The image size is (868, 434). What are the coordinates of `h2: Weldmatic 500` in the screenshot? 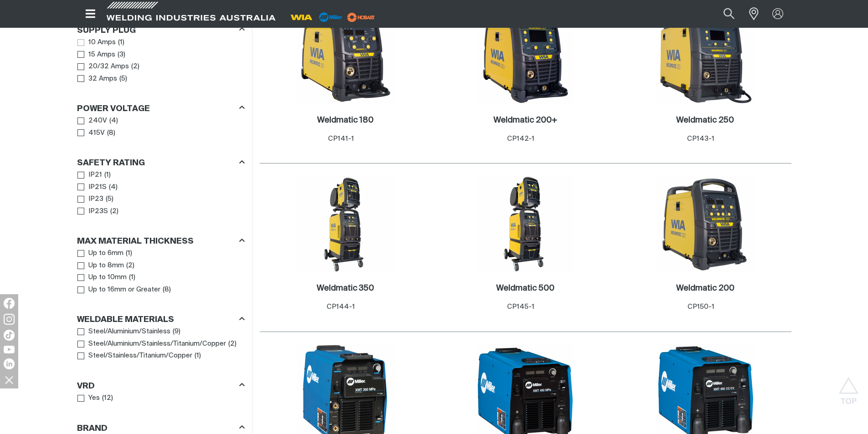 It's located at (526, 288).